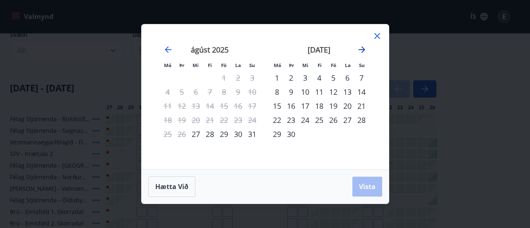 This screenshot has height=228, width=530. Describe the element at coordinates (305, 120) in the screenshot. I see `td: Choose miðvikudagur, 24. september 2025 as your check-in date. It’s available.` at that location.